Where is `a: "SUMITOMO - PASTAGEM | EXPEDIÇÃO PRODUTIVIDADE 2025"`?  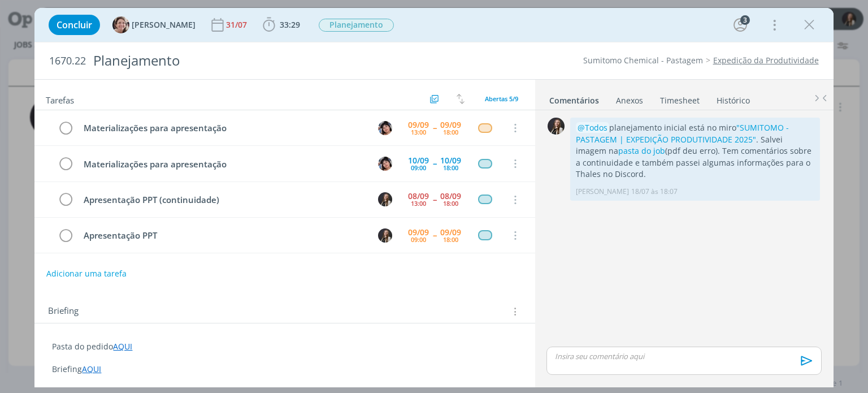
a: "SUMITOMO - PASTAGEM | EXPEDIÇÃO PRODUTIVIDADE 2025" is located at coordinates (683, 133).